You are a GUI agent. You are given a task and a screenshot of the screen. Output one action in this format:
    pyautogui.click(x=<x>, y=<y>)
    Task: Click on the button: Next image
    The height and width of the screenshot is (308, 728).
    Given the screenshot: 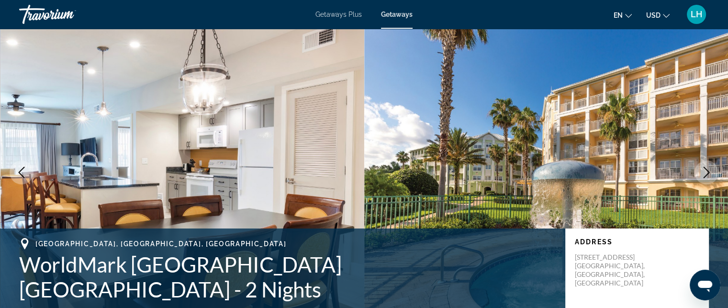 What is the action you would take?
    pyautogui.click(x=707, y=172)
    